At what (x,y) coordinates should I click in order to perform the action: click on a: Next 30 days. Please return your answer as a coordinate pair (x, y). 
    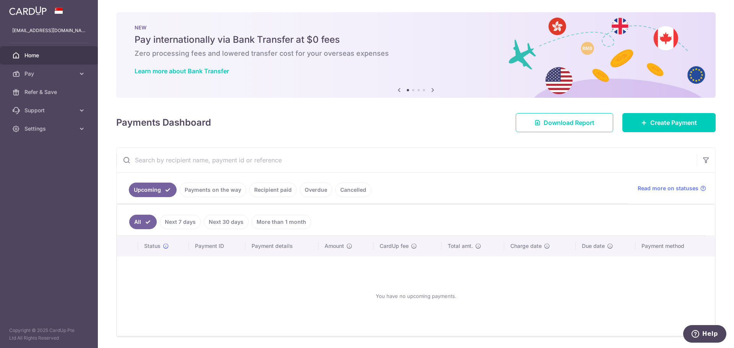
    Looking at the image, I should click on (226, 222).